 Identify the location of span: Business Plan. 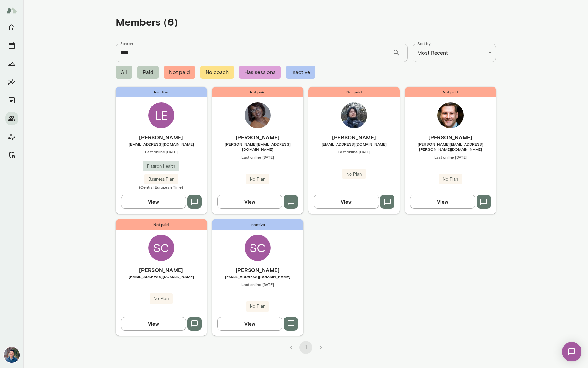
(161, 180).